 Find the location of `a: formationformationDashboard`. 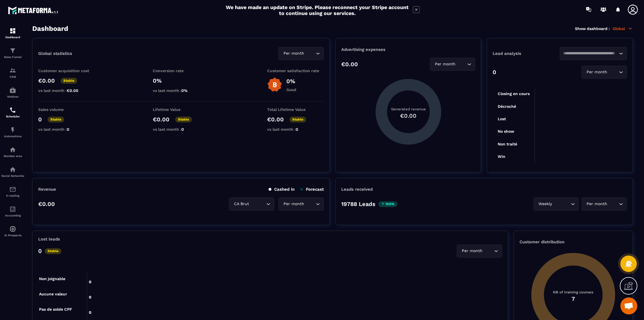

a: formationformationDashboard is located at coordinates (12, 33).